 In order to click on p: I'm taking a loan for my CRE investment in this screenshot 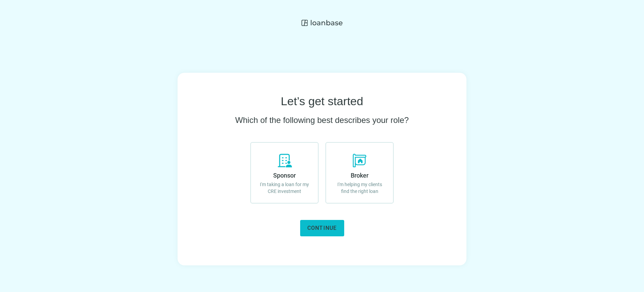, I will do `click(284, 188)`.